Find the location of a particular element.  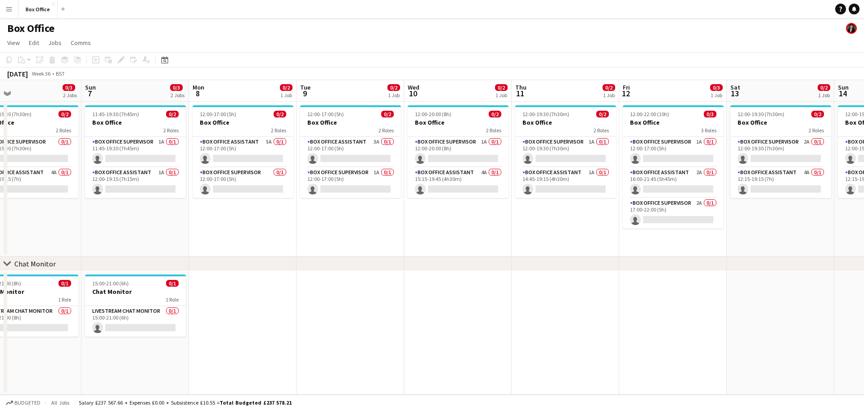

h1: Box Office is located at coordinates (31, 28).